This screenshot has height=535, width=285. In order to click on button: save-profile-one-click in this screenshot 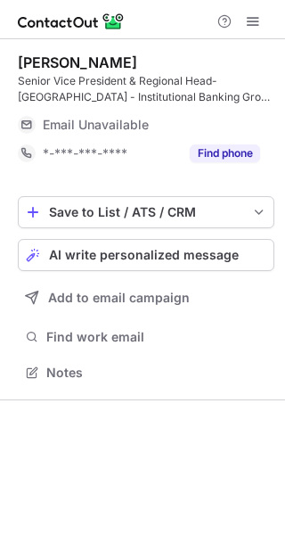, I will do `click(146, 212)`.